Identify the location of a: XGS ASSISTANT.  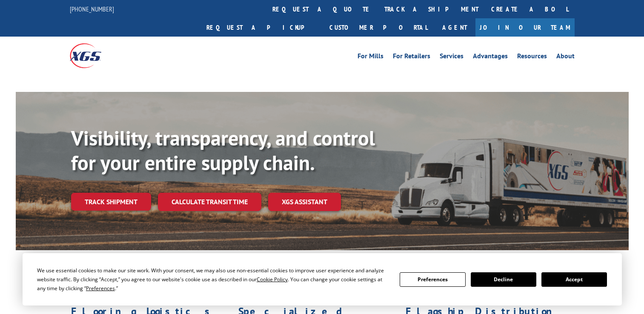
(304, 202).